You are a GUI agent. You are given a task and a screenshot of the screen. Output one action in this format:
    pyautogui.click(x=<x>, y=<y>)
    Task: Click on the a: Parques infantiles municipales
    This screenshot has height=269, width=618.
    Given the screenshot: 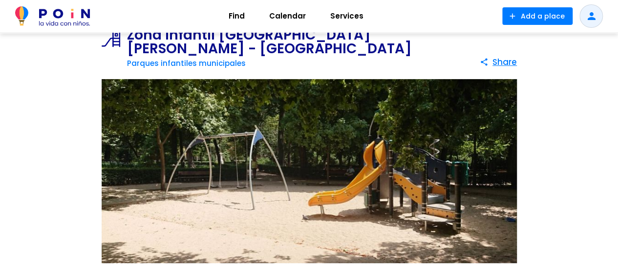 What is the action you would take?
    pyautogui.click(x=186, y=63)
    